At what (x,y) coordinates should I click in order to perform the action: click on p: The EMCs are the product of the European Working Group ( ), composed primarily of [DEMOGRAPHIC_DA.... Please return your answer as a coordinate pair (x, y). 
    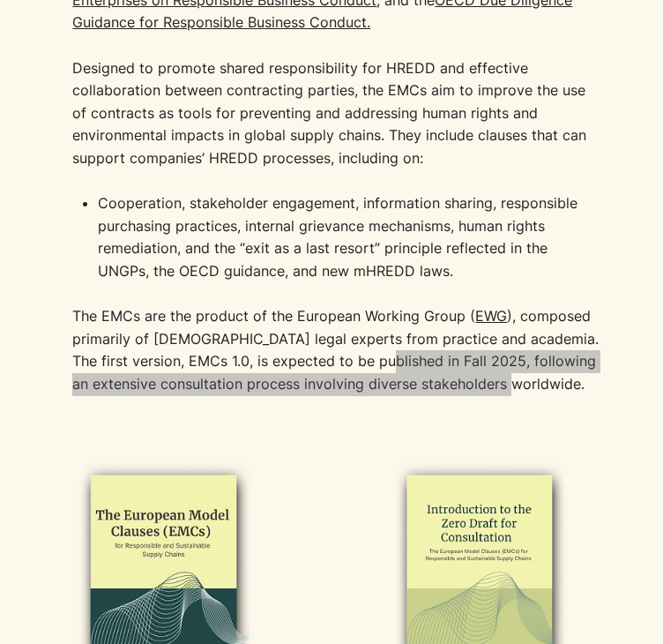
    Looking at the image, I should click on (338, 350).